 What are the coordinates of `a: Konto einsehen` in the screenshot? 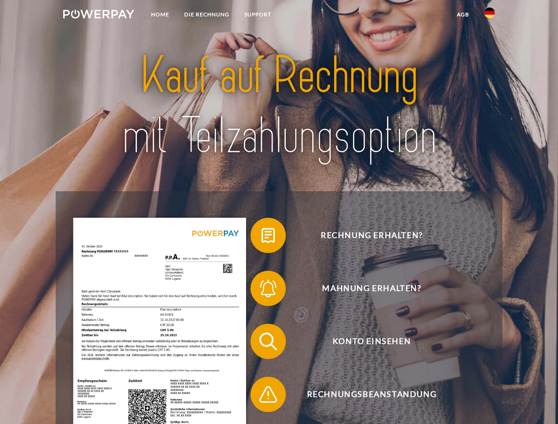 It's located at (365, 341).